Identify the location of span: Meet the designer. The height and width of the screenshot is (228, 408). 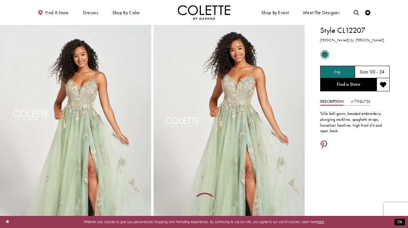
(321, 12).